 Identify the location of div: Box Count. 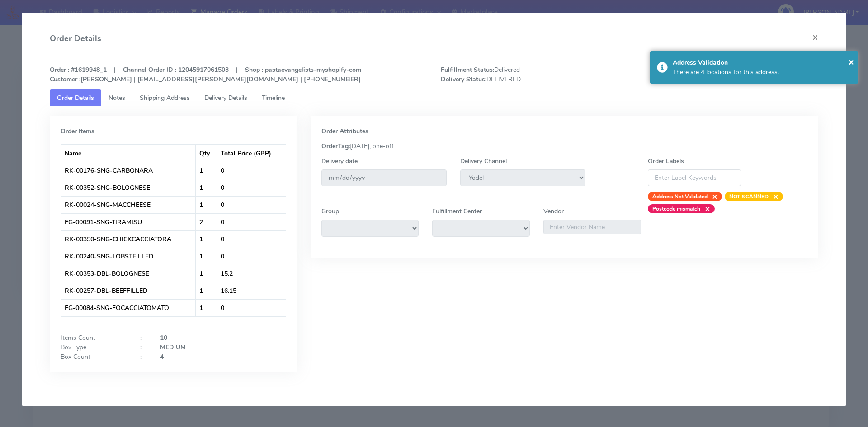
(94, 356).